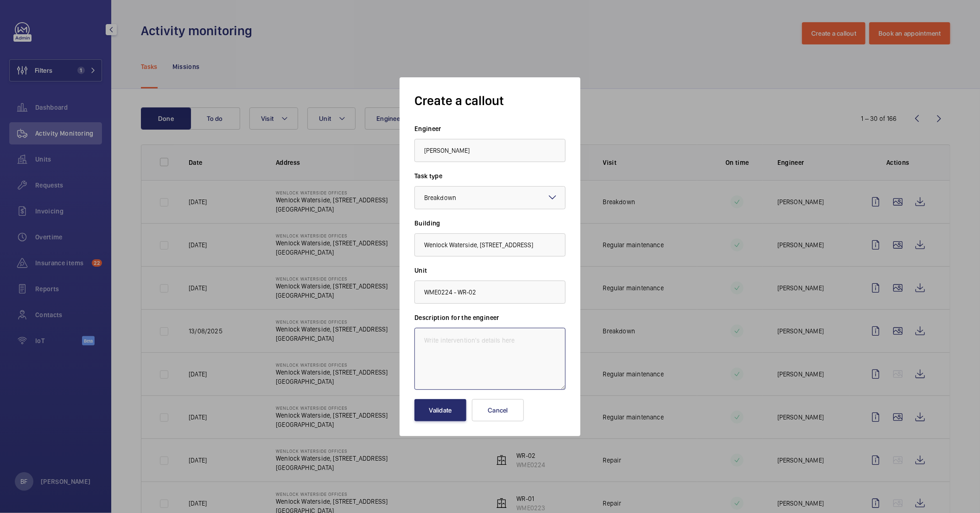  Describe the element at coordinates (440, 410) in the screenshot. I see `button: Validate` at that location.